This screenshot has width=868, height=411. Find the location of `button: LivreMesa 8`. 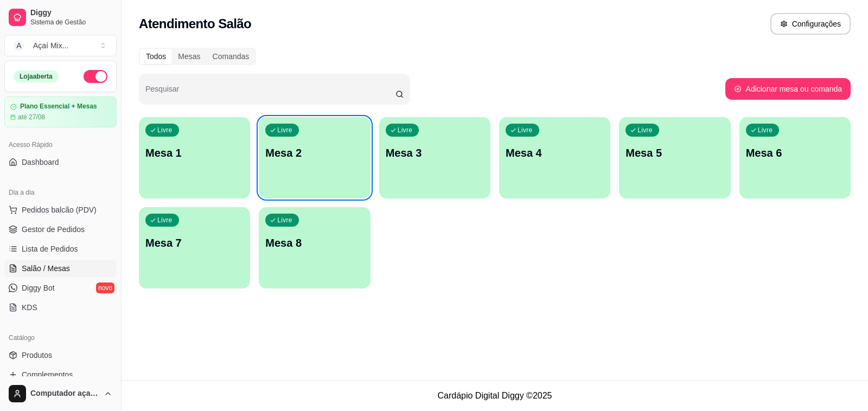

button: LivreMesa 8 is located at coordinates (314, 248).